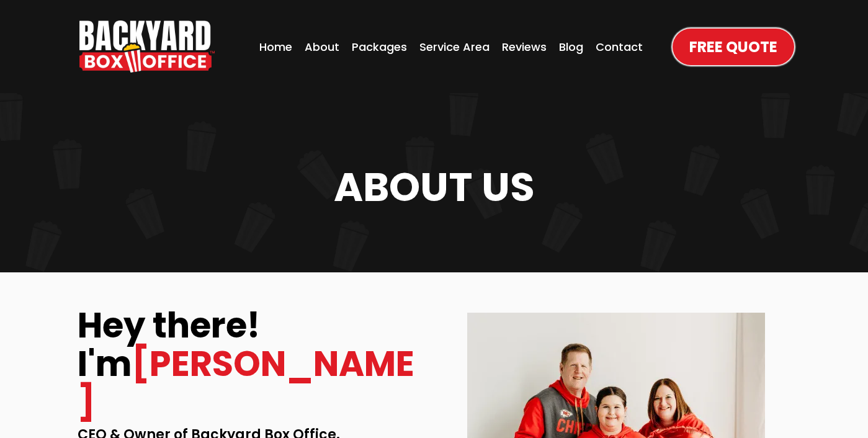 Image resolution: width=868 pixels, height=438 pixels. What do you see at coordinates (524, 46) in the screenshot?
I see `a: Reviews` at bounding box center [524, 46].